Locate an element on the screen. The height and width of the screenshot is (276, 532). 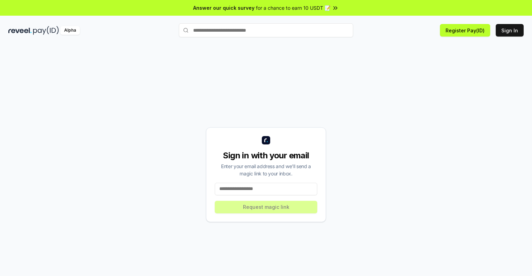
span: for a chance to earn 10 USDT 📝 is located at coordinates (293, 8).